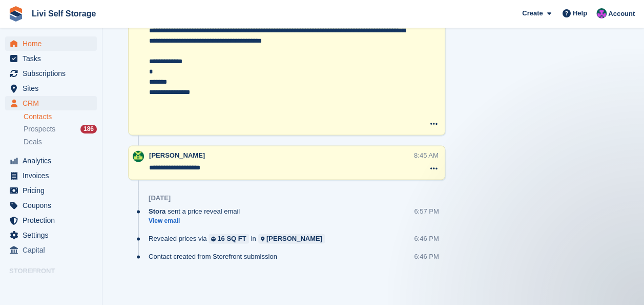 The height and width of the screenshot is (305, 644). What do you see at coordinates (426, 155) in the screenshot?
I see `div: 8:45 AM` at bounding box center [426, 155].